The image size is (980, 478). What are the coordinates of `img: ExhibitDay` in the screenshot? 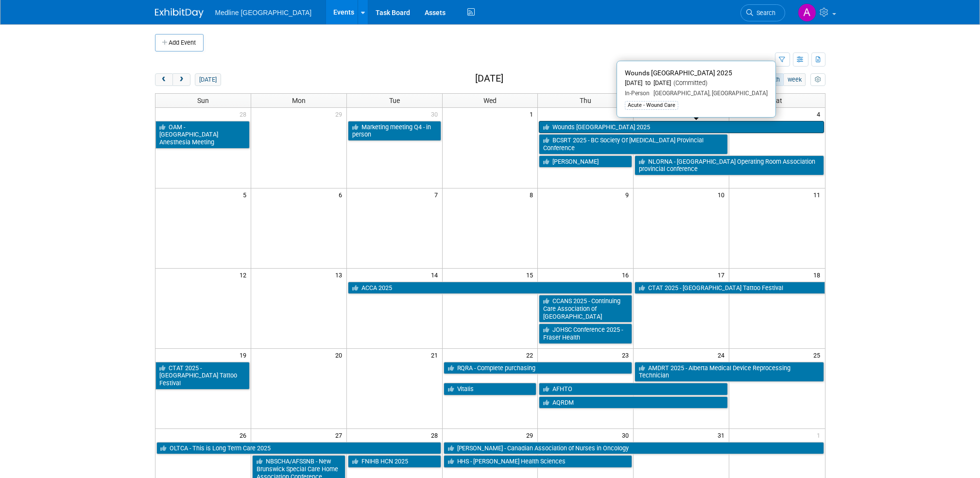 It's located at (179, 13).